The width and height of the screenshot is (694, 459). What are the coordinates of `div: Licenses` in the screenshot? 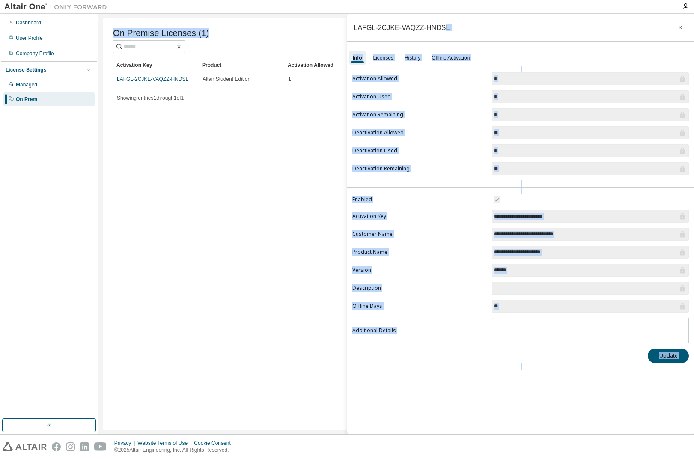 It's located at (383, 58).